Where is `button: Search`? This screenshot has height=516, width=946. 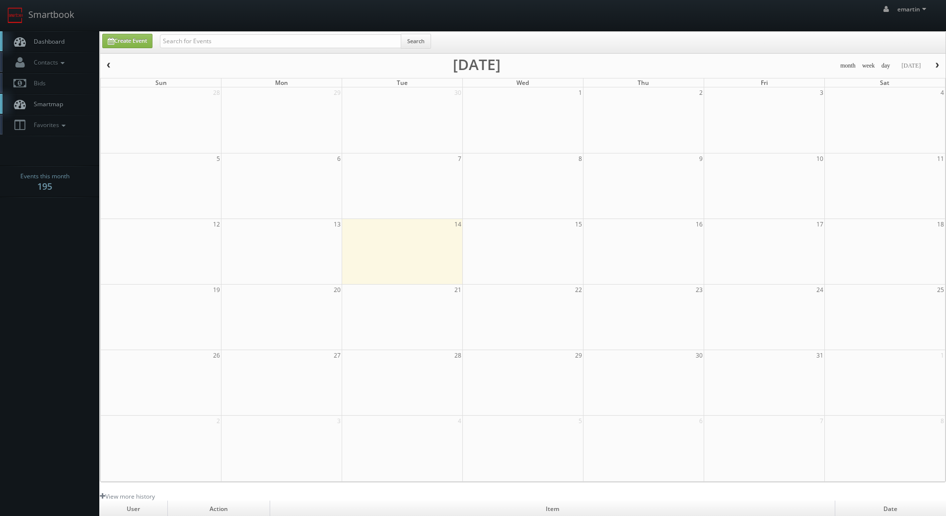
button: Search is located at coordinates (416, 41).